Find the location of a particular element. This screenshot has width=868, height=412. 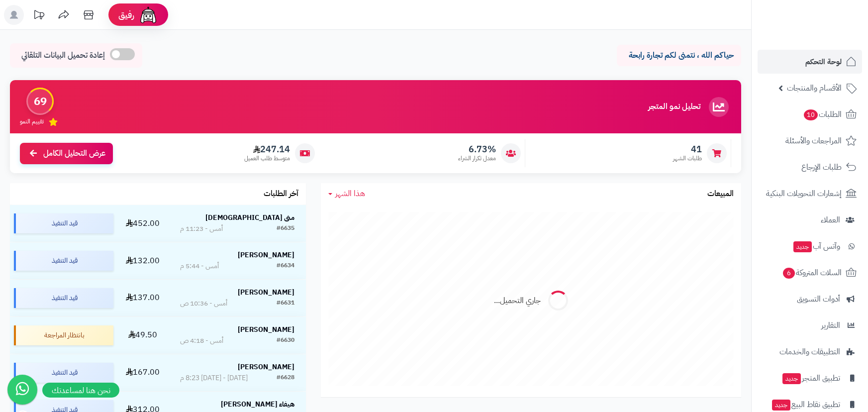

span: تقييم النمو is located at coordinates (32, 121).